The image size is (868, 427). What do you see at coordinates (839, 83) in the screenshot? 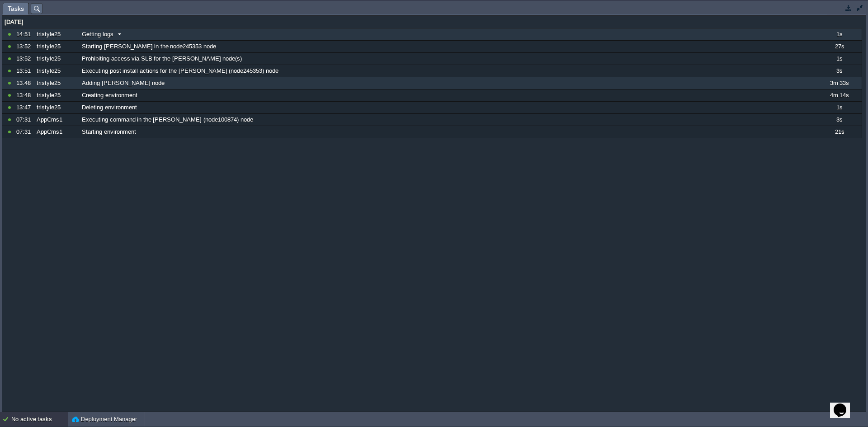
I see `div: 3m 33s` at bounding box center [839, 83].